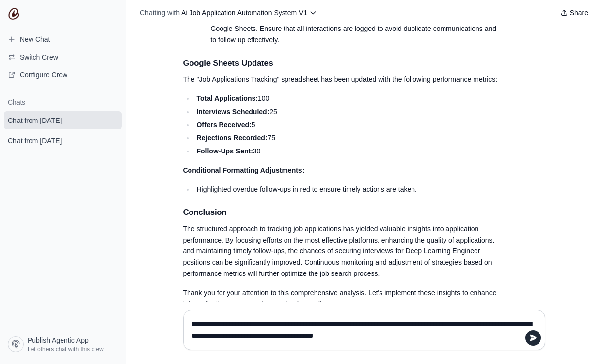 This screenshot has width=602, height=364. I want to click on strong: Total Applications:, so click(227, 99).